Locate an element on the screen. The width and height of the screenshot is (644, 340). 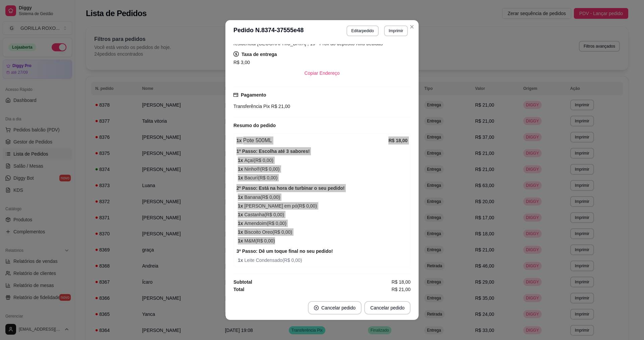
button: close-circleCancelar pedido is located at coordinates (335, 307).